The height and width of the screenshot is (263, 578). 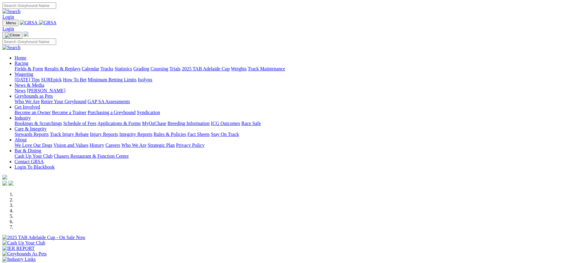 I want to click on a: Fields & Form, so click(x=29, y=69).